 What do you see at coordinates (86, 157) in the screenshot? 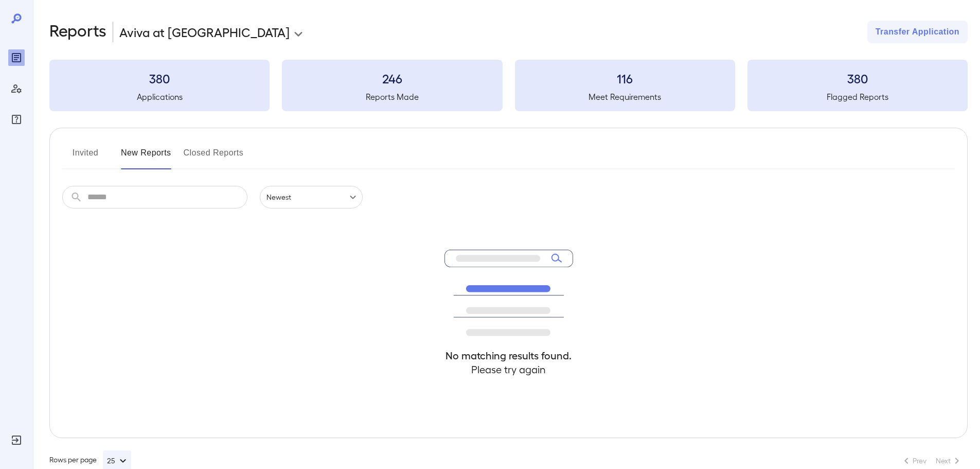
I see `button: Invited` at bounding box center [86, 157].